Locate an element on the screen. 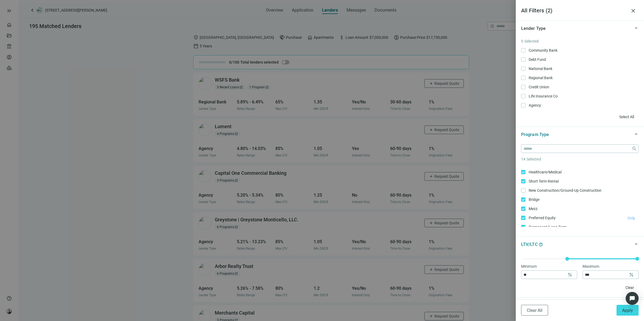 This screenshot has width=644, height=321. span: Select All is located at coordinates (626, 117).